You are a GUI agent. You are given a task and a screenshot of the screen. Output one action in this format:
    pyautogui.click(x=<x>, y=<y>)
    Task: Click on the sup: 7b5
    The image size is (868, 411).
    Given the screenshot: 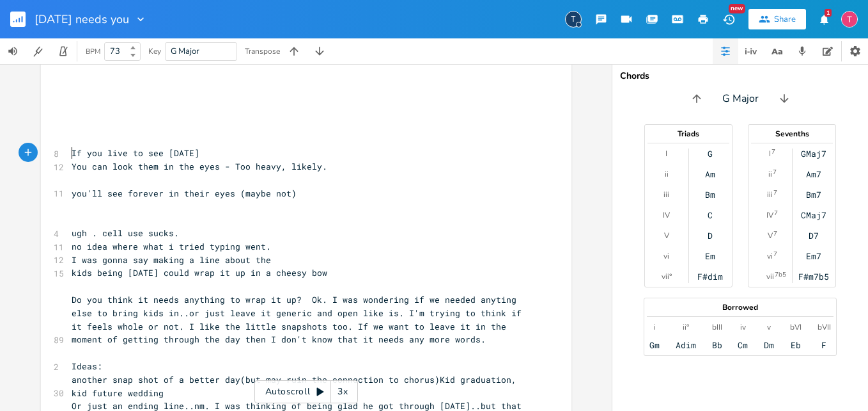 What is the action you would take?
    pyautogui.click(x=781, y=275)
    